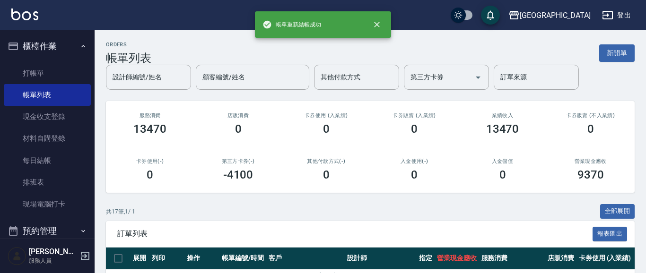 This screenshot has height=273, width=646. What do you see at coordinates (202, 259) in the screenshot?
I see `th: 操作` at bounding box center [202, 259].